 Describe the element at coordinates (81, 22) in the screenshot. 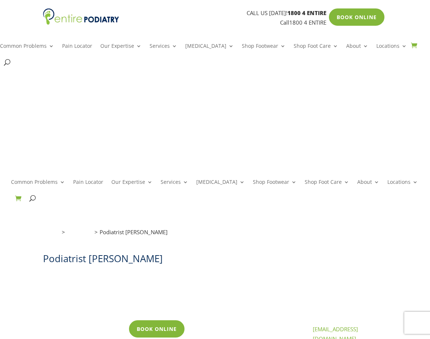

I see `a: Entire Podiatry` at that location.